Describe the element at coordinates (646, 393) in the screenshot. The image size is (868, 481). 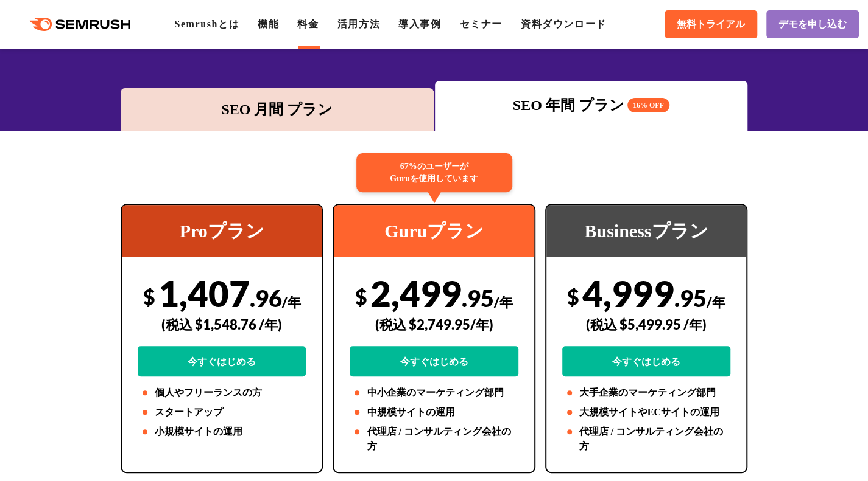
I see `li: 大手企業のマーケティング部門` at that location.